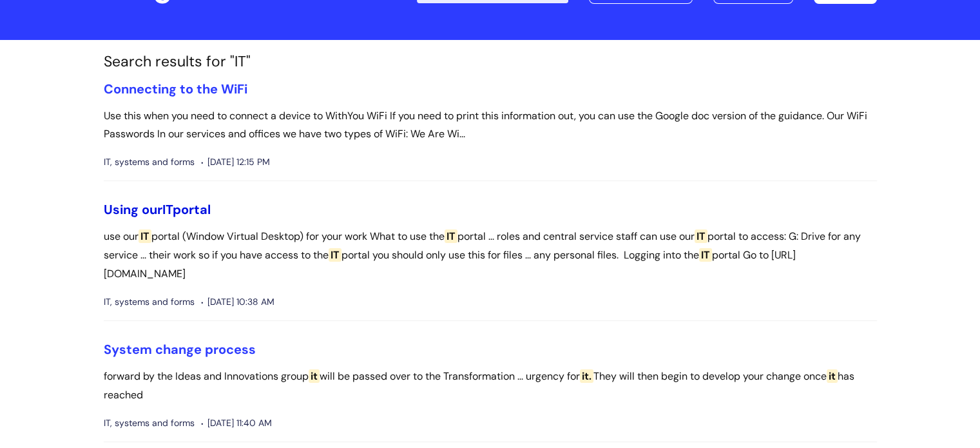 The image size is (980, 448). What do you see at coordinates (490, 255) in the screenshot?
I see `p: use our portal (Window Virtual Desktop) for your work What to use the portal ... roles and centra...` at bounding box center [490, 255].